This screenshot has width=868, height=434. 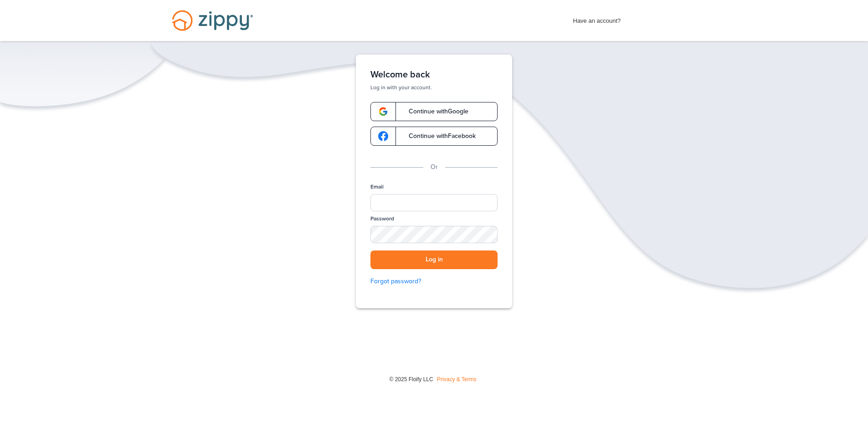 What do you see at coordinates (438, 136) in the screenshot?
I see `span: Continue with Facebook` at bounding box center [438, 136].